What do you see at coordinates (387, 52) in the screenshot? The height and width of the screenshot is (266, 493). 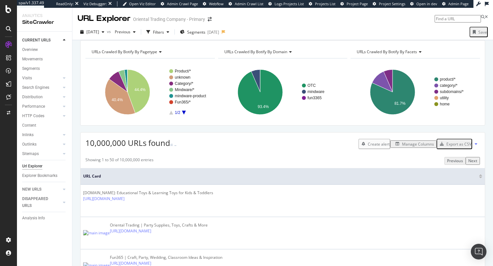 I see `span: URLs Crawled By Botify By facets` at bounding box center [387, 52].